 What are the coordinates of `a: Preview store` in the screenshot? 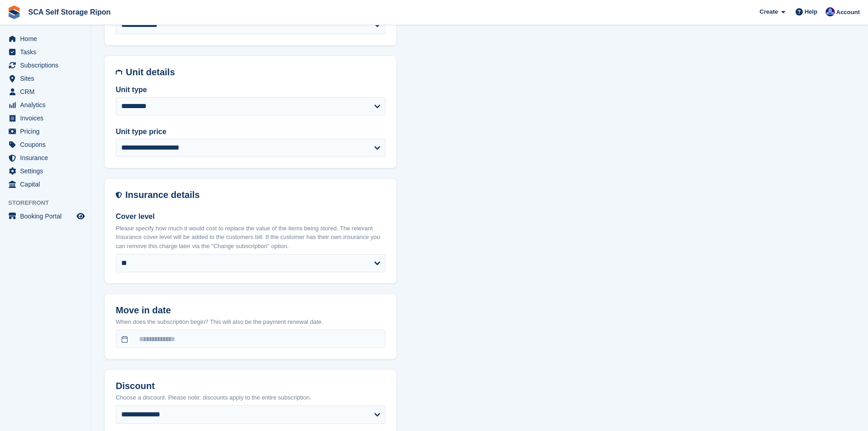 It's located at (81, 216).